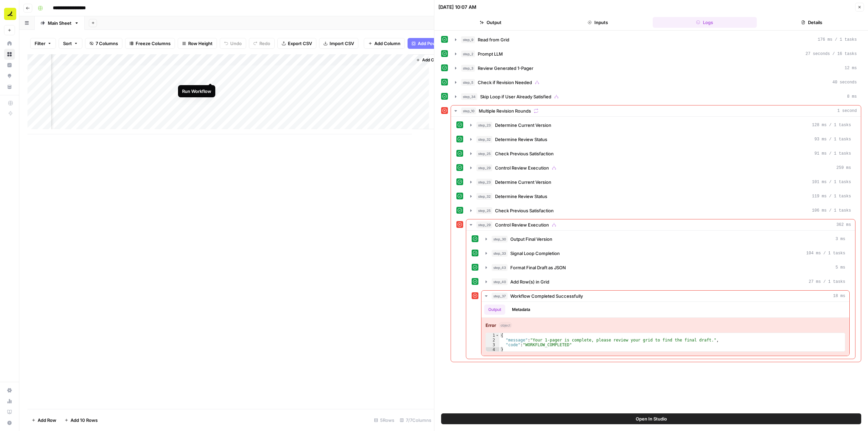  What do you see at coordinates (81, 420) in the screenshot?
I see `button: Add 10 Rows` at bounding box center [81, 420].